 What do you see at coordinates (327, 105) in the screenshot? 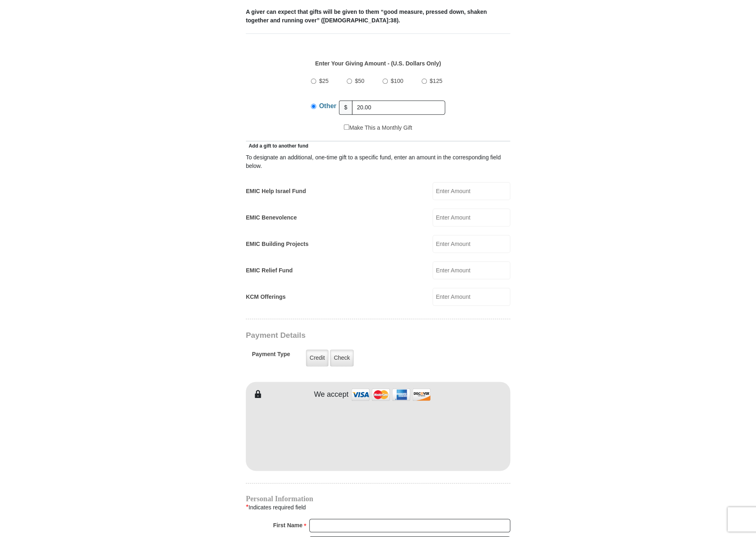
I see `span: Other` at bounding box center [327, 105].